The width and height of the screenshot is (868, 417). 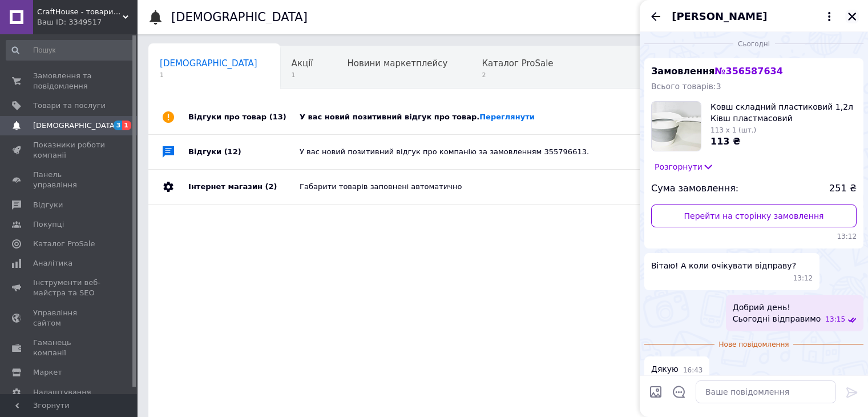 I want to click on span: Добрий день! Сьогодні відправимо, so click(x=777, y=313).